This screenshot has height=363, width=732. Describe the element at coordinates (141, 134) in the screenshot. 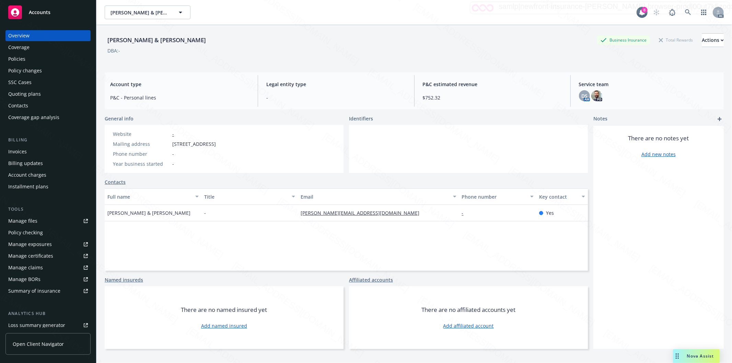

I see `div: Website` at that location.